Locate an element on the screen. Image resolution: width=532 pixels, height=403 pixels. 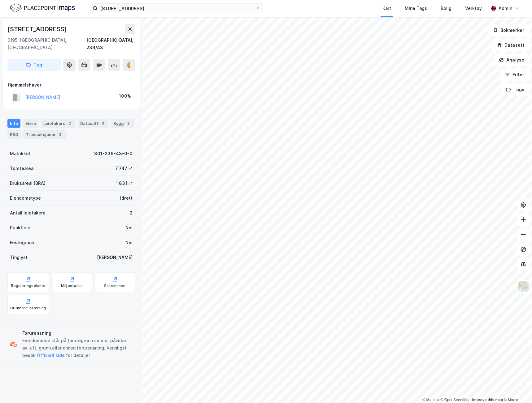
div: Punktleie is located at coordinates (20, 228).